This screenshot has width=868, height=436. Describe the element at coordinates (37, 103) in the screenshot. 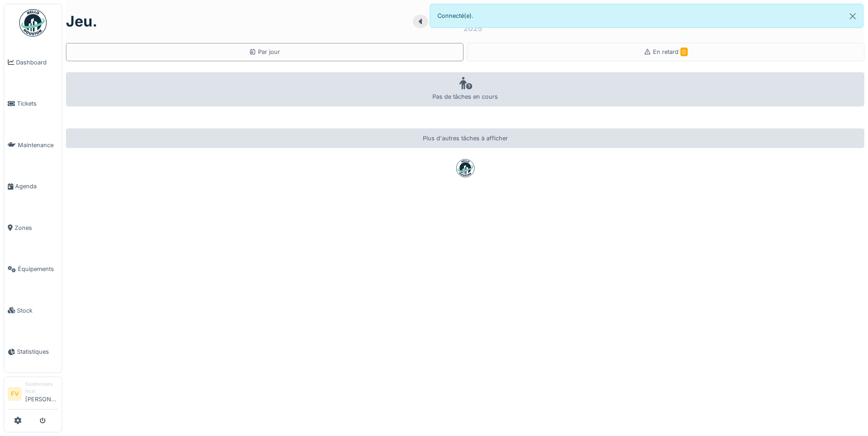

I see `span: Tickets` at that location.